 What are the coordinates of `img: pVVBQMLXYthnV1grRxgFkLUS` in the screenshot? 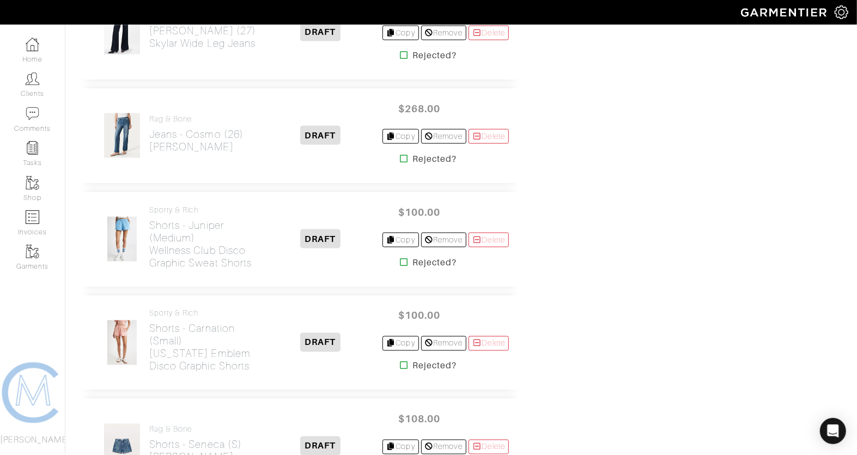 It's located at (121, 343).